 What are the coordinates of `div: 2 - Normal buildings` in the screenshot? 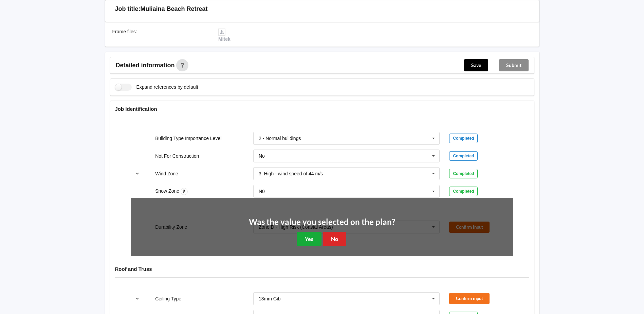 It's located at (279, 139).